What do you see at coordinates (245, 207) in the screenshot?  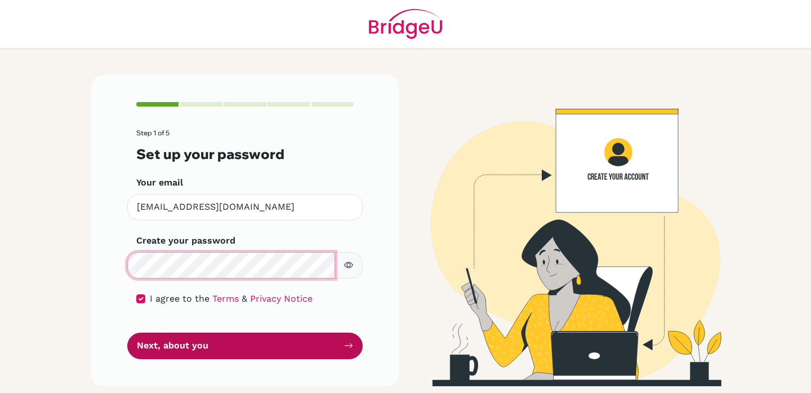 I see `input: Insert your email*` at bounding box center [245, 207].